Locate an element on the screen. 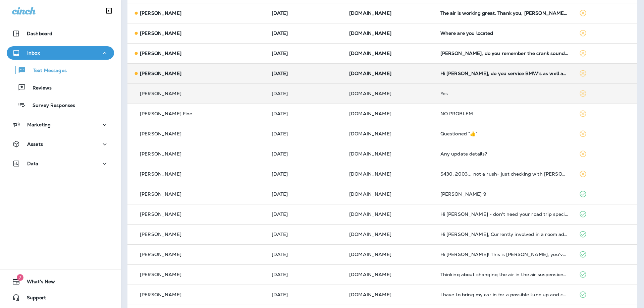  div: Hi Jeff! This is Amanda, you've worked on my GLC 300 before. I hope you are well! Last time my ca... is located at coordinates (505, 254).